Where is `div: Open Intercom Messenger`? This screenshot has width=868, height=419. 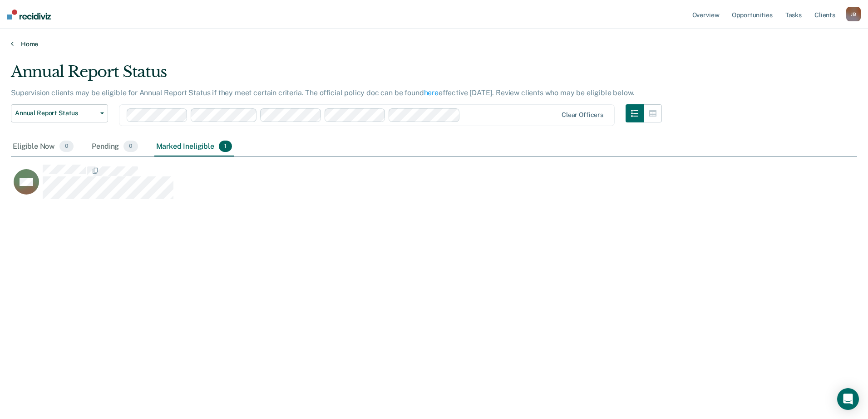 div: Open Intercom Messenger is located at coordinates (848, 399).